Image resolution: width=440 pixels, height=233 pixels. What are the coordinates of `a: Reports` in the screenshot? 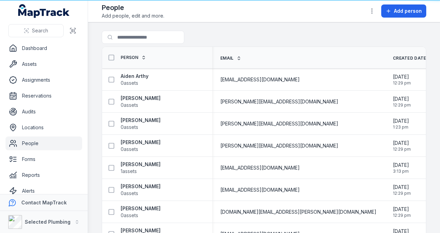 It's located at (44, 175).